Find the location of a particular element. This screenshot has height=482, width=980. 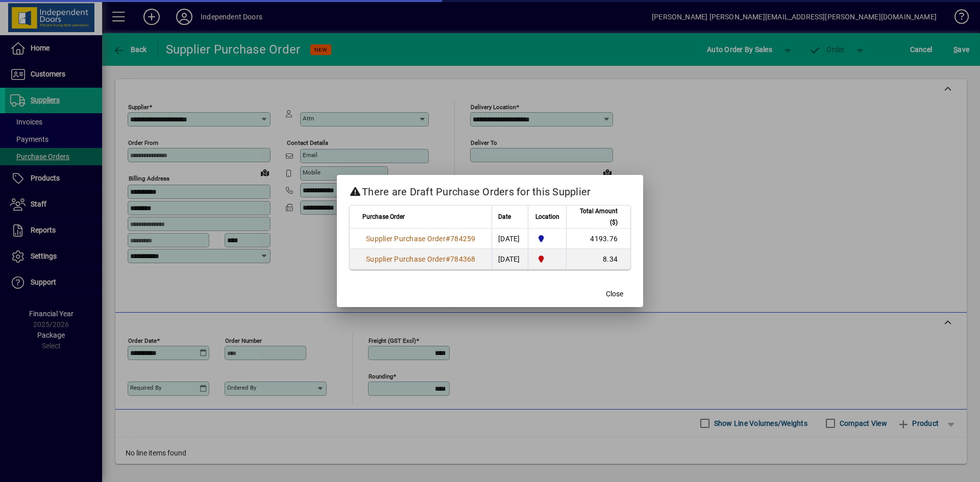

span: Location is located at coordinates (547, 217).